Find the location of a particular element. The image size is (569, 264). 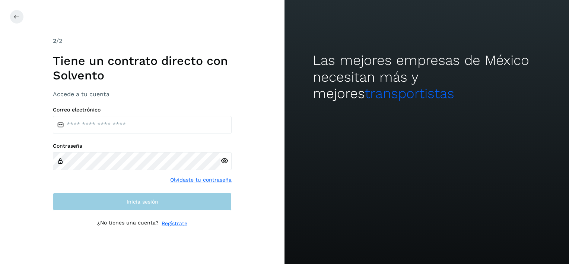

h3: Accede a tu cuenta is located at coordinates (142, 94).